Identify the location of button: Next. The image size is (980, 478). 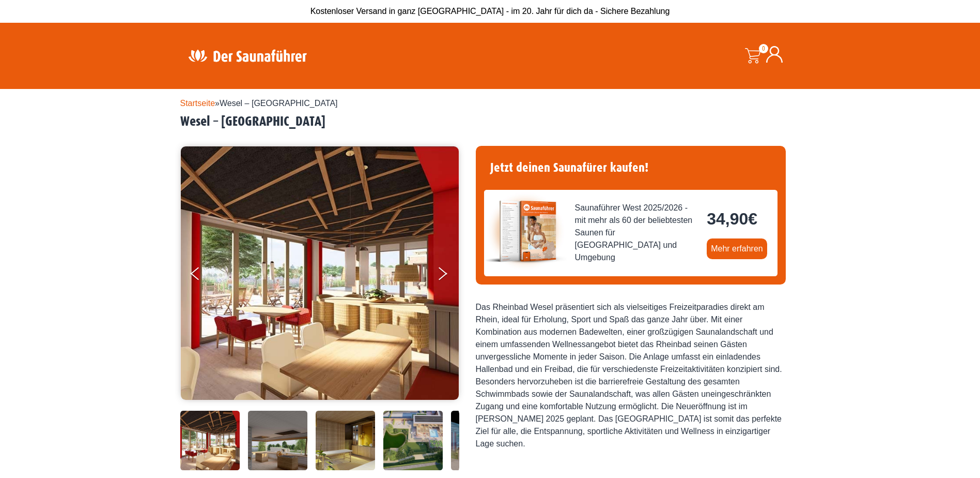
(450, 276).